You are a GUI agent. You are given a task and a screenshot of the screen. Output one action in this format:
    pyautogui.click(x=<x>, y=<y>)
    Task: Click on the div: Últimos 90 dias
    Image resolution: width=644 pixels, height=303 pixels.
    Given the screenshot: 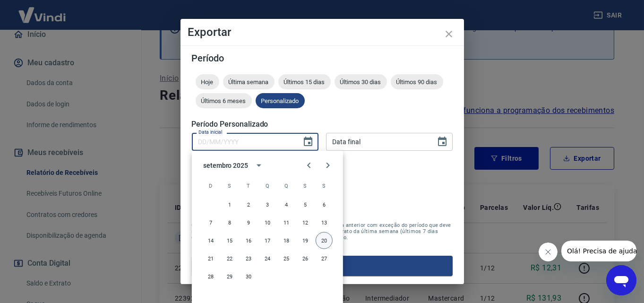 What is the action you would take?
    pyautogui.click(x=416, y=82)
    